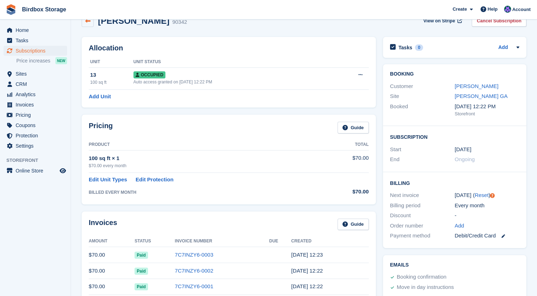 The image size is (537, 296). What do you see at coordinates (405, 48) in the screenshot?
I see `h2: Tasks` at bounding box center [405, 48].